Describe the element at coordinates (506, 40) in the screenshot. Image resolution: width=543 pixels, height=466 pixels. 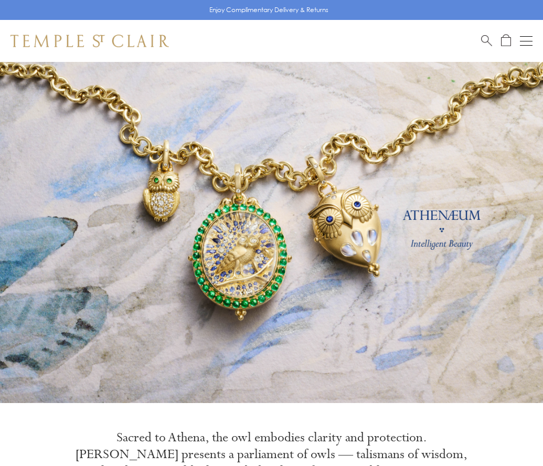
I see `a: Open Shopping Bag` at that location.